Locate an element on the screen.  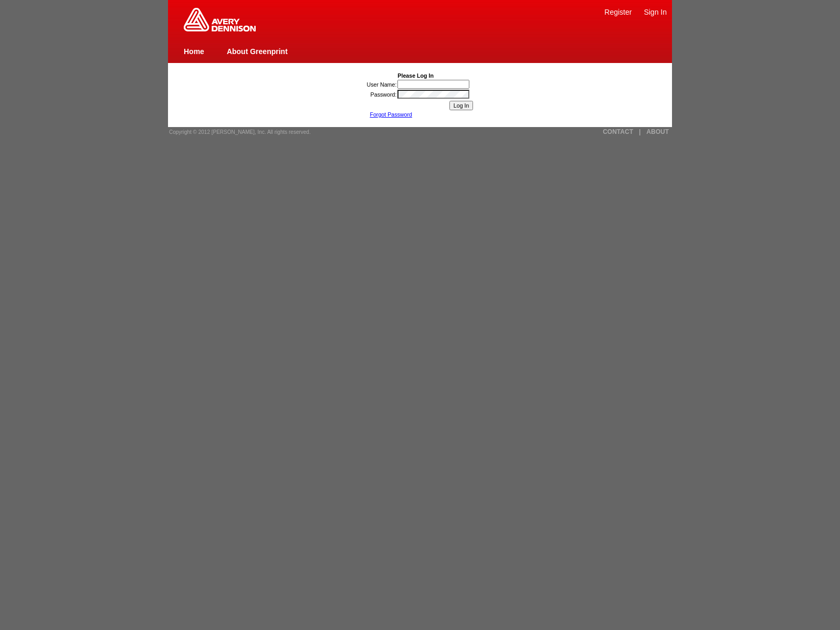
label: Password: is located at coordinates (384, 95).